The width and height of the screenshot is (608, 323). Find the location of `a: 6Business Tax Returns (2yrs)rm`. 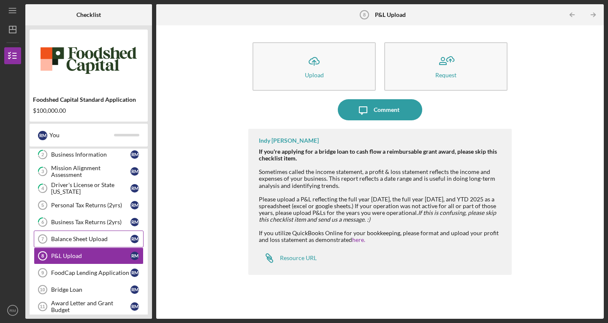

a: 6Business Tax Returns (2yrs)rm is located at coordinates (89, 222).